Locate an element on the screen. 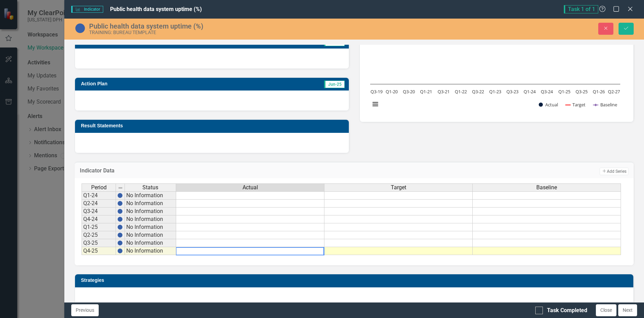 The image size is (644, 318). text: Q1-22 is located at coordinates (460, 92).